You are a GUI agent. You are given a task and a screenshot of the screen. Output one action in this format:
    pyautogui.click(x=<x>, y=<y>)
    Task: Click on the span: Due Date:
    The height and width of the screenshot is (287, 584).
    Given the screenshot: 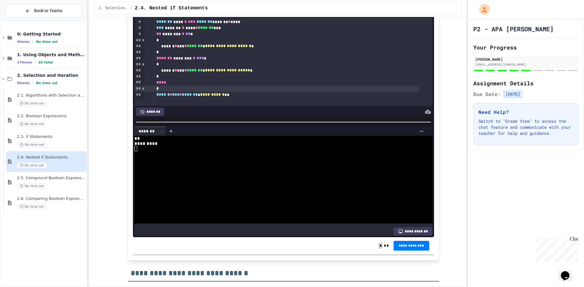 What is the action you would take?
    pyautogui.click(x=487, y=94)
    